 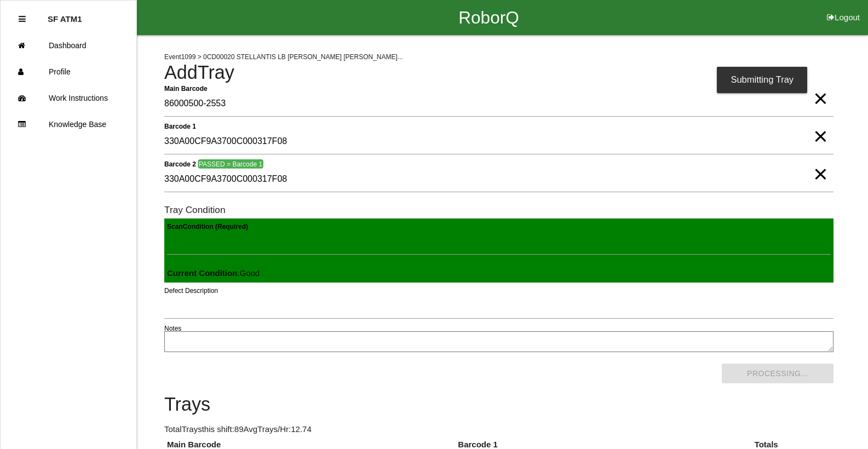 I want to click on input: Required, so click(x=499, y=104).